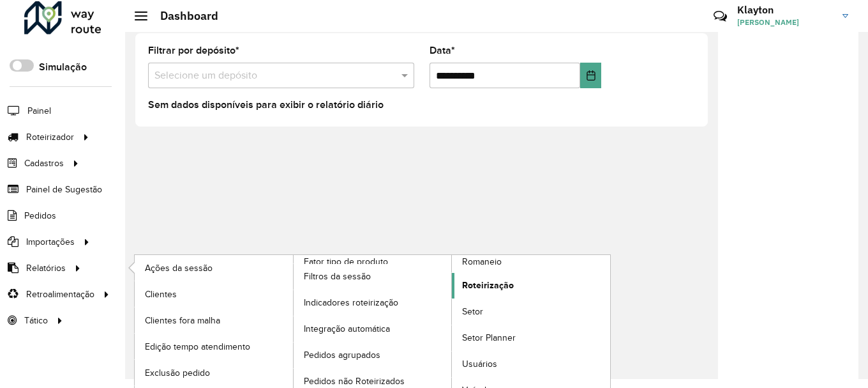  Describe the element at coordinates (372, 303) in the screenshot. I see `a: Indicadores roteirização` at that location.